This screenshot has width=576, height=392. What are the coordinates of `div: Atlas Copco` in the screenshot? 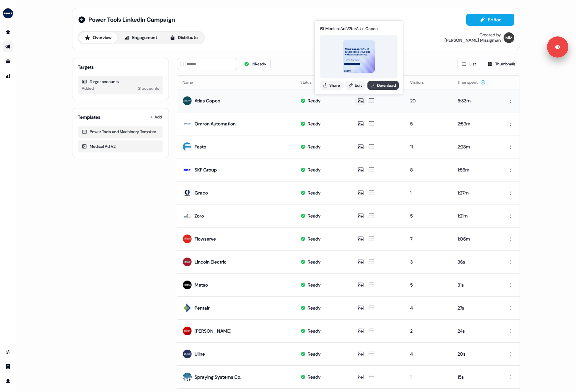 It's located at (207, 101).